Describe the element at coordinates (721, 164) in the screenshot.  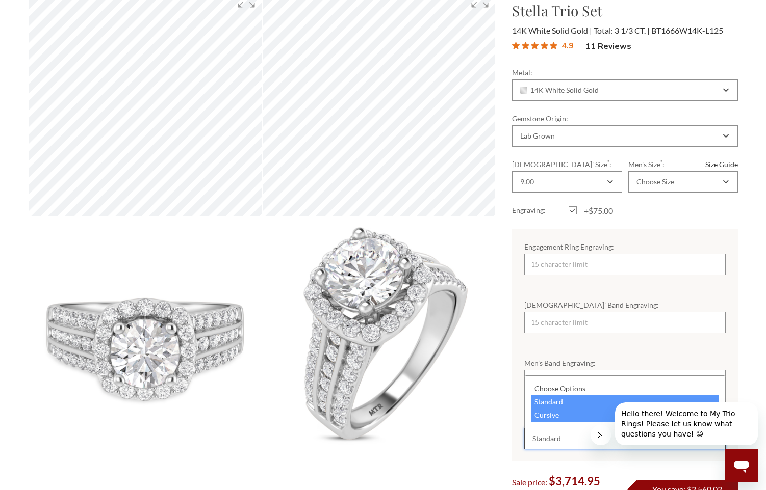
I see `a: Size Guide` at that location.